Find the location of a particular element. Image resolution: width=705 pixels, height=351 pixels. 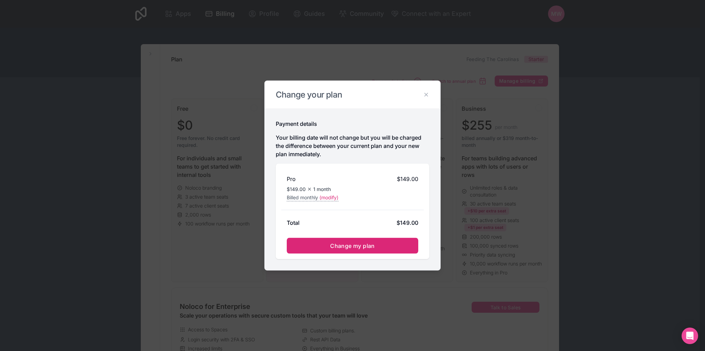

h2: Total is located at coordinates (293, 222).